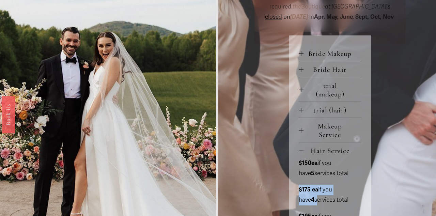 Image resolution: width=436 pixels, height=216 pixels. Describe the element at coordinates (332, 110) in the screenshot. I see `span: trial (hair)` at that location.